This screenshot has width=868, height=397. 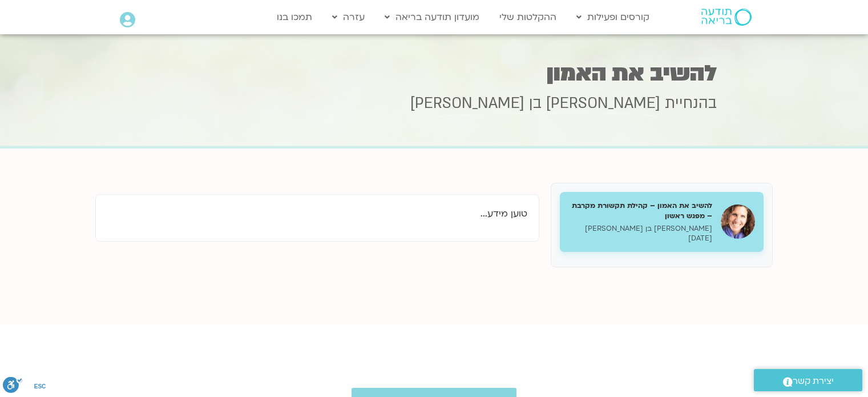 What do you see at coordinates (613, 17) in the screenshot?
I see `a: קורסים ופעילות` at bounding box center [613, 17].